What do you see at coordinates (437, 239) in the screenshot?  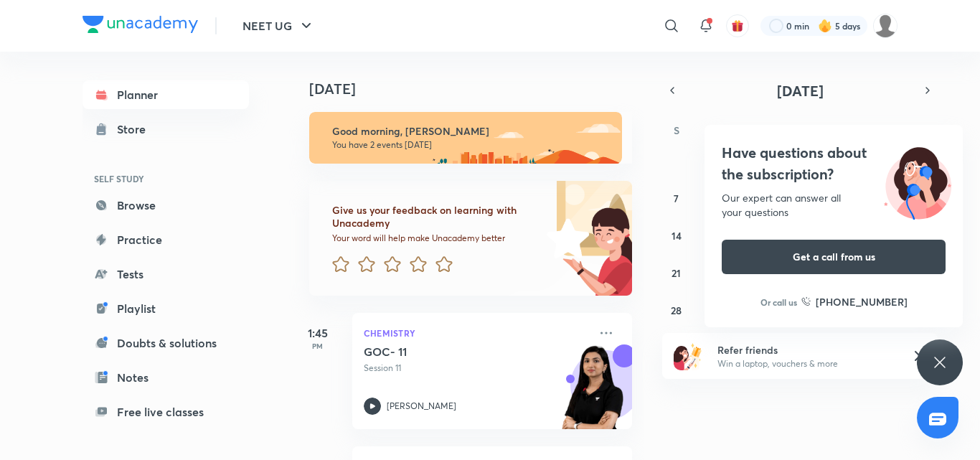 I see `p: Your word will help make Unacademy better` at bounding box center [437, 239].